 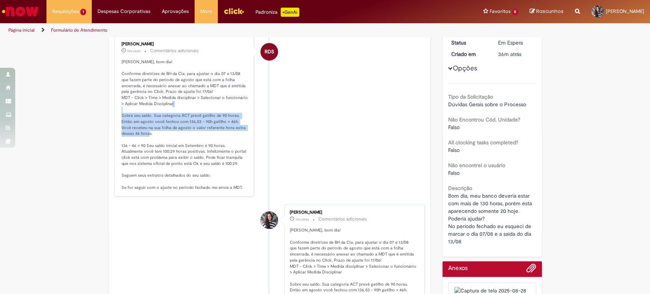 What do you see at coordinates (516, 54) in the screenshot?
I see `div: 28/08/2025 08:31:09` at bounding box center [516, 54].